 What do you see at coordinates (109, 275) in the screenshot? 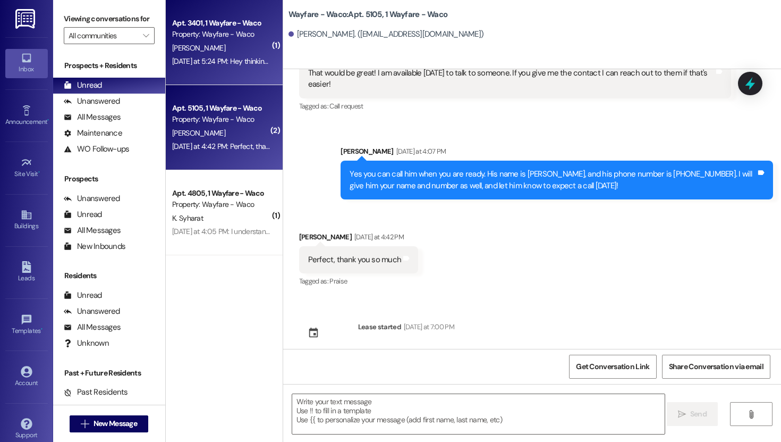
I see `div: Residents` at bounding box center [109, 275].